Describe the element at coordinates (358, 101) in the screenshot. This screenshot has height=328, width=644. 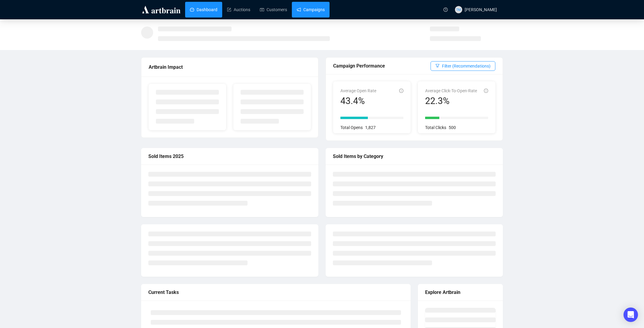
I see `div: 43.4%` at that location.